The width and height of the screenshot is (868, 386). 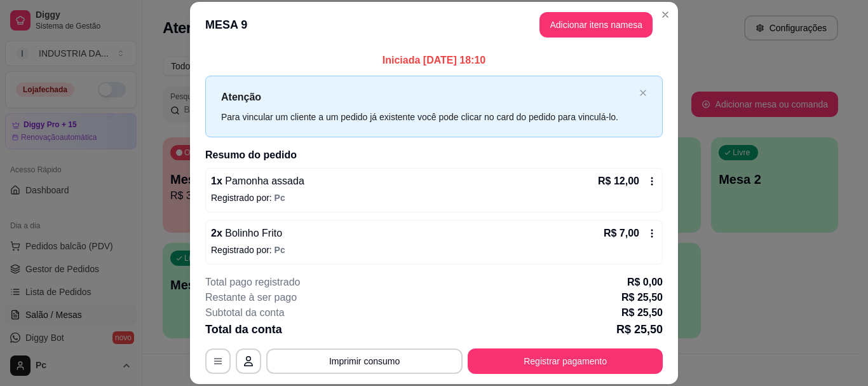 I want to click on h2: Resumo do pedido, so click(x=434, y=155).